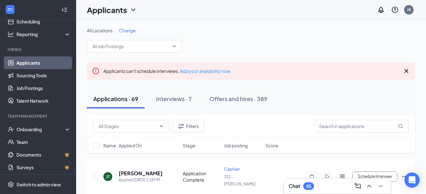 The height and width of the screenshot is (194, 426). What do you see at coordinates (232, 169) in the screenshot?
I see `span: Cashier` at bounding box center [232, 169].